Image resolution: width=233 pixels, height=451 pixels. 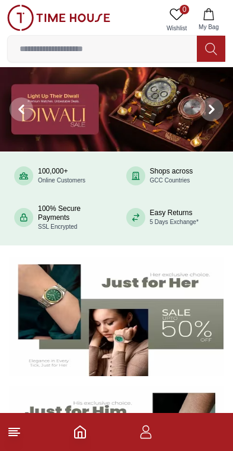 I want to click on span: 0, so click(x=185, y=10).